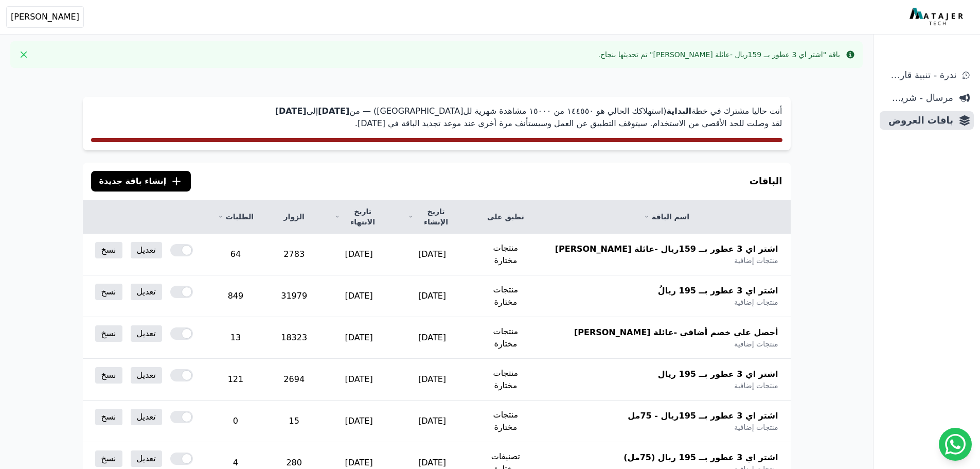 This screenshot has width=980, height=469. What do you see at coordinates (235, 254) in the screenshot?
I see `td: 64` at bounding box center [235, 254].